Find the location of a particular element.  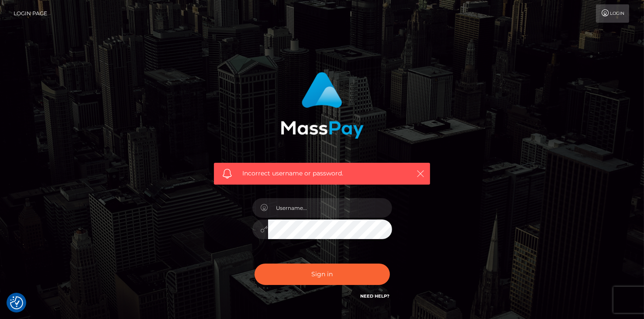

input: Username... is located at coordinates (330, 208).